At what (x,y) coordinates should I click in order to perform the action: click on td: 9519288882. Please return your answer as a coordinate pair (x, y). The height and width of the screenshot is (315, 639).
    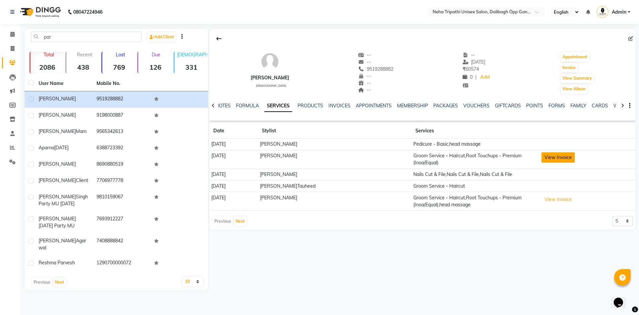
    Looking at the image, I should click on (122, 99).